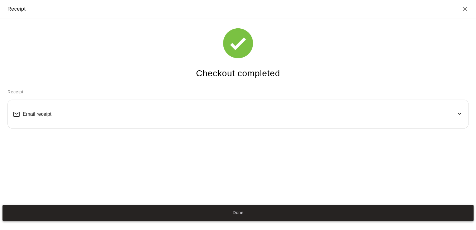  Describe the element at coordinates (16, 9) in the screenshot. I see `div: Receipt` at that location.